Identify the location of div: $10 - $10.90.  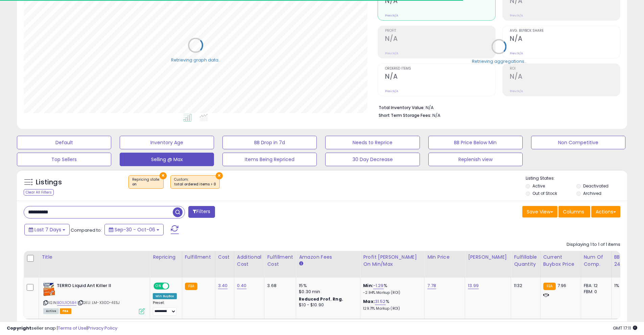
(327, 305).